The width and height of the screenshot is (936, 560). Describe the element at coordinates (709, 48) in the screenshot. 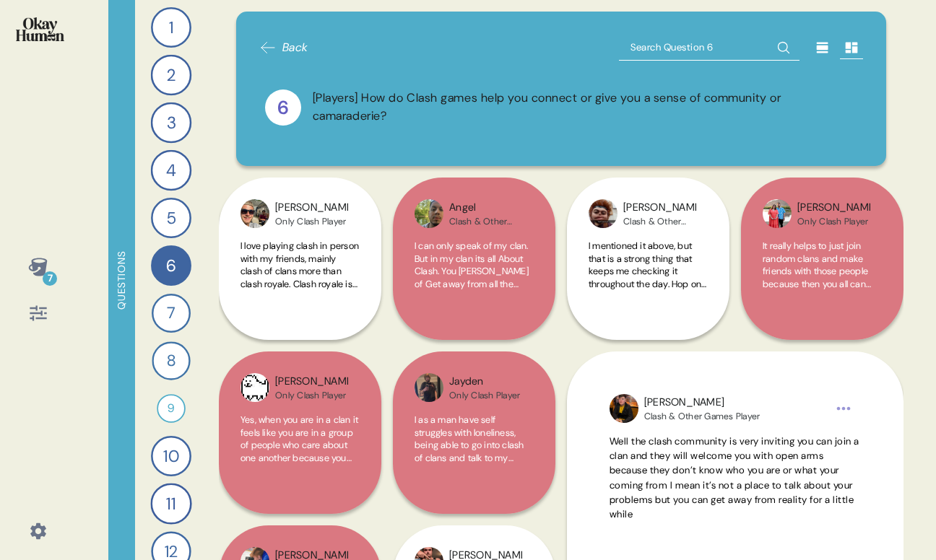

I see `input: Search Question 6` at that location.